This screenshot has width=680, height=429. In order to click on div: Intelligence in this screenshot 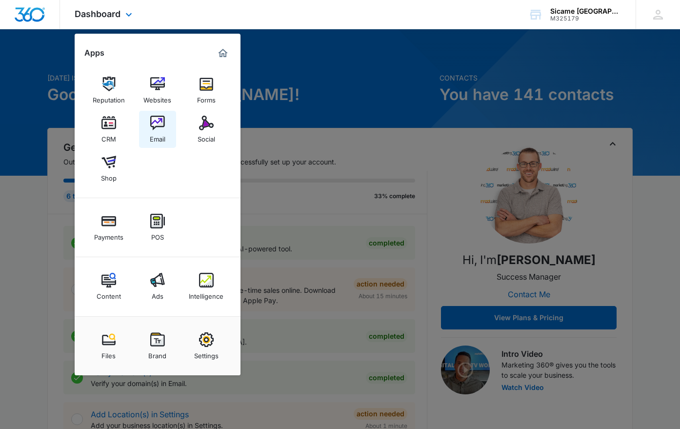, I will do `click(206, 294)`.